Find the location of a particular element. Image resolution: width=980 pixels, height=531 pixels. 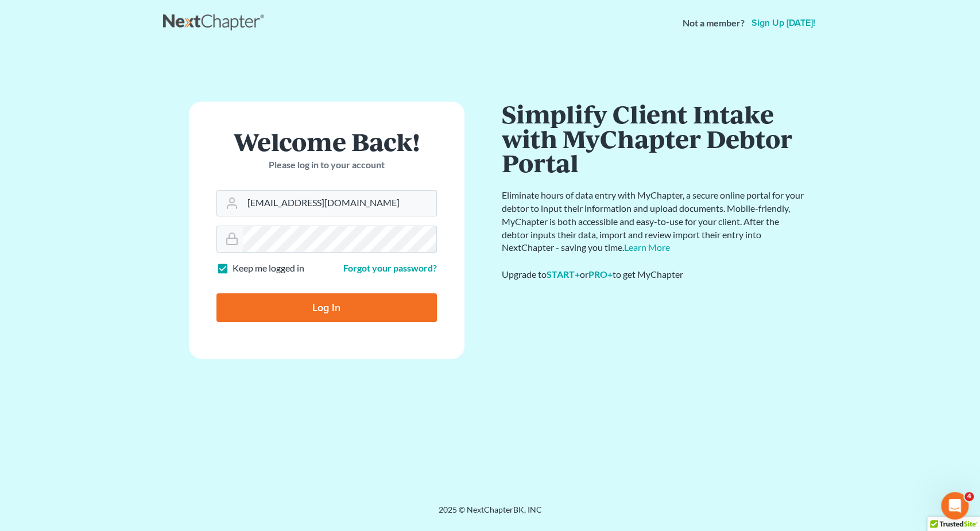

input: Email Address is located at coordinates (339, 203).